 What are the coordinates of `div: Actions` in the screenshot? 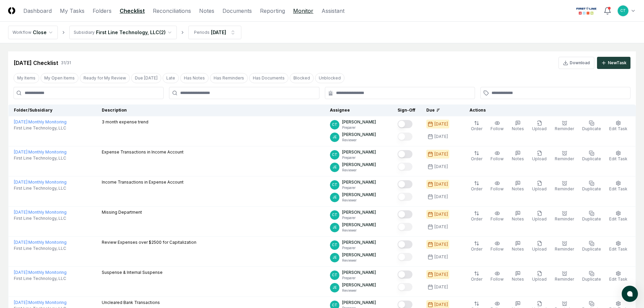 It's located at (547, 110).